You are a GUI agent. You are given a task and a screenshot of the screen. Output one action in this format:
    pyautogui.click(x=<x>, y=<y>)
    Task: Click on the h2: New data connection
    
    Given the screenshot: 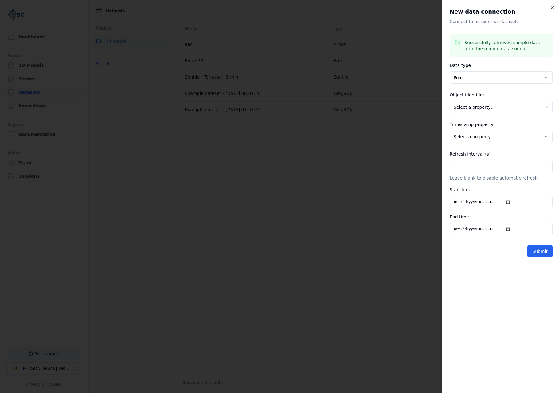 What is the action you would take?
    pyautogui.click(x=501, y=12)
    